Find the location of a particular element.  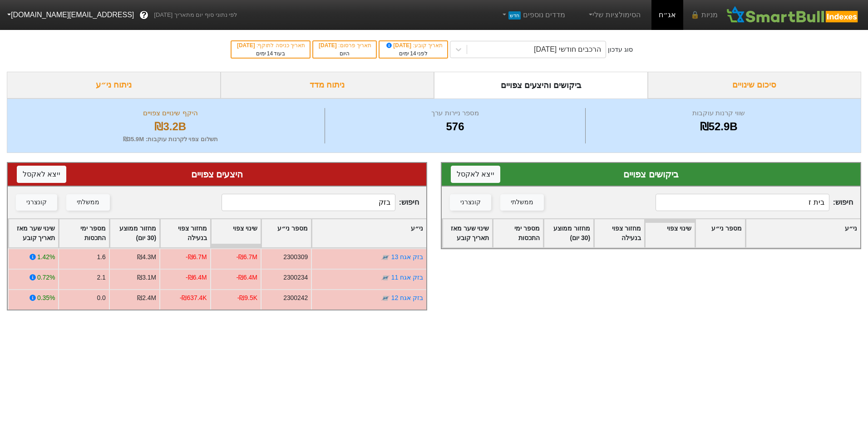

input: 232 רשומות... is located at coordinates (742, 202).